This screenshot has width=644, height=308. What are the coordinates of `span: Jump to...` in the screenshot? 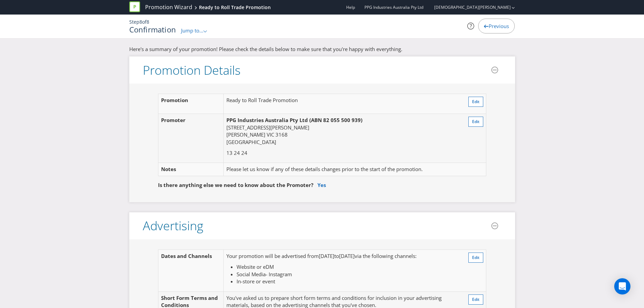 It's located at (192, 30).